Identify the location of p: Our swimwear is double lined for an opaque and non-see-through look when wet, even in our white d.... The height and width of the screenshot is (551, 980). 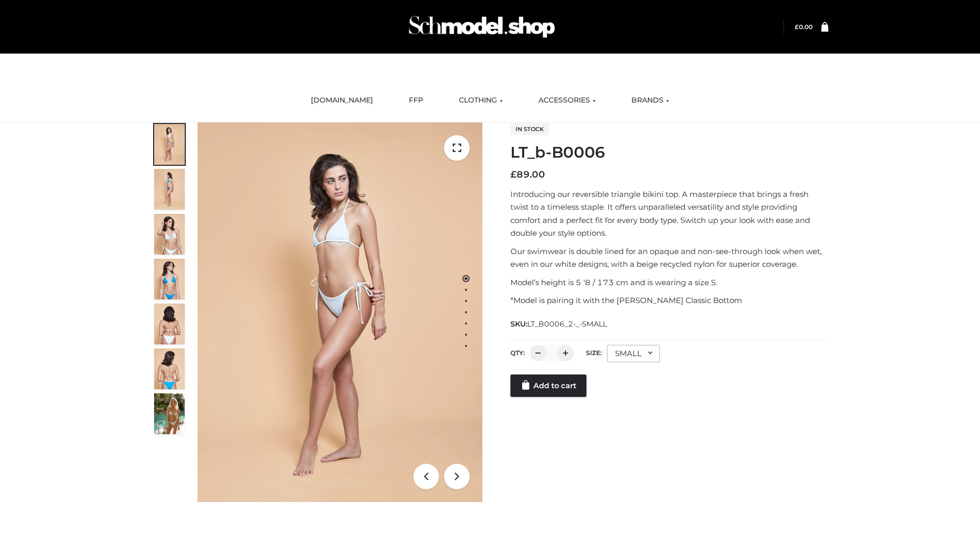
(669, 258).